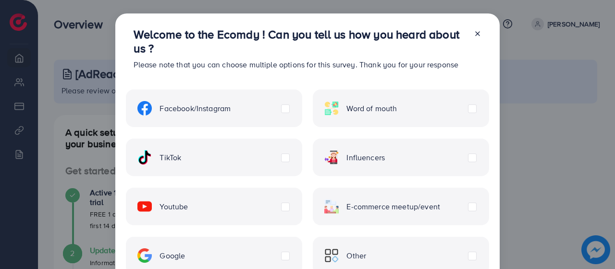 The width and height of the screenshot is (615, 269). I want to click on img: ic-influencers.a620ad43.svg, so click(332, 157).